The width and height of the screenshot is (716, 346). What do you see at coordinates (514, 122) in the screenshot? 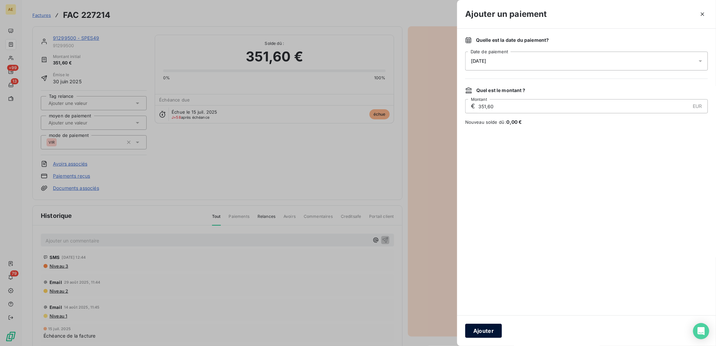
I see `span: 0,00 €` at bounding box center [514, 122].